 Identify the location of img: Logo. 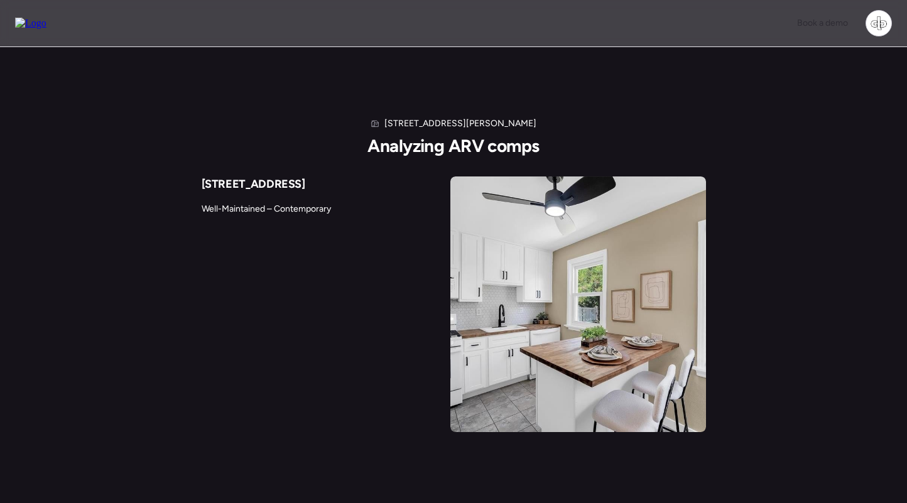
(31, 23).